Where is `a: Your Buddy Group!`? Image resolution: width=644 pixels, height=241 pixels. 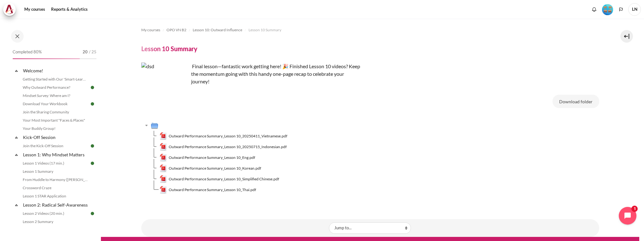 a: Your Buddy Group! is located at coordinates (55, 129).